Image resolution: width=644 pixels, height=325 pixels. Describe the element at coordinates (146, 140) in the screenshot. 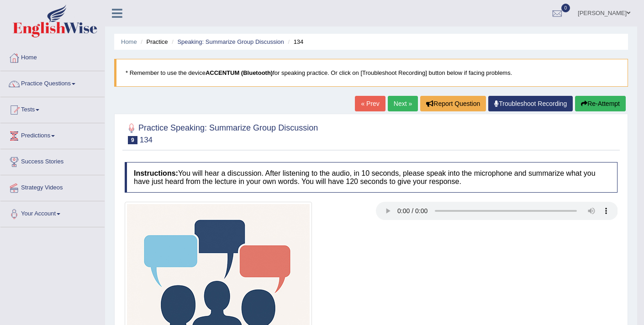

I see `small: 134` at that location.